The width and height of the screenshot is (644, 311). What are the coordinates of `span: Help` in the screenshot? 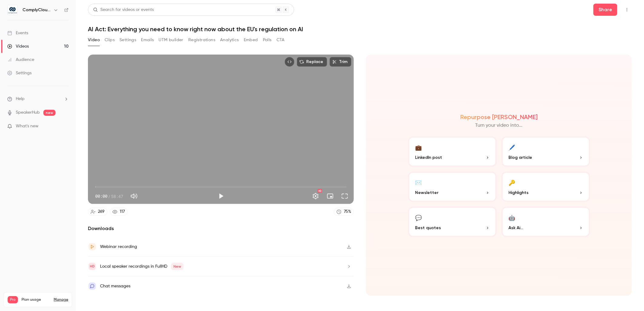 It's located at (20, 99).